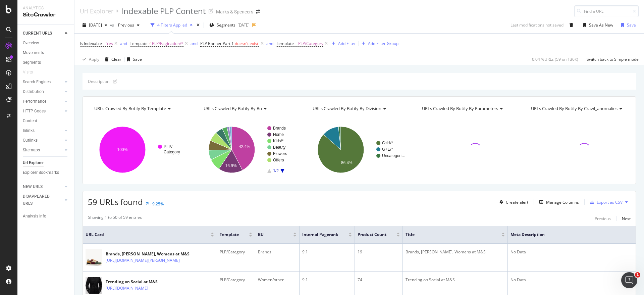  I want to click on a: Movements, so click(46, 53).